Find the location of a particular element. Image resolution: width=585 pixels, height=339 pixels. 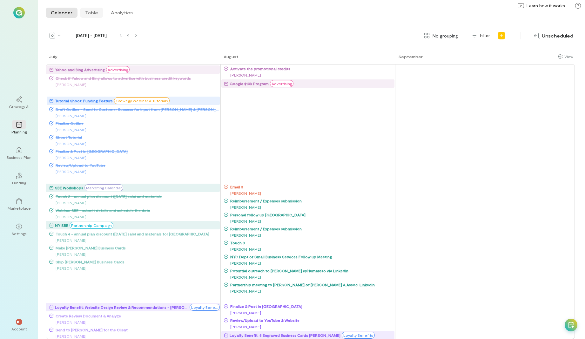

span: Email 3 is located at coordinates (311, 187).